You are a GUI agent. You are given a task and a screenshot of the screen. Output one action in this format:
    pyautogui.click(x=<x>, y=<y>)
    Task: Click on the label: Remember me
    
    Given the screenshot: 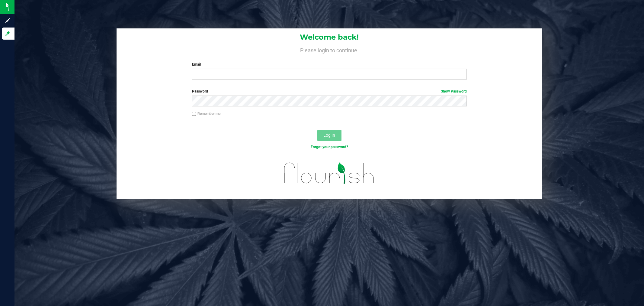 What is the action you would take?
    pyautogui.click(x=206, y=114)
    